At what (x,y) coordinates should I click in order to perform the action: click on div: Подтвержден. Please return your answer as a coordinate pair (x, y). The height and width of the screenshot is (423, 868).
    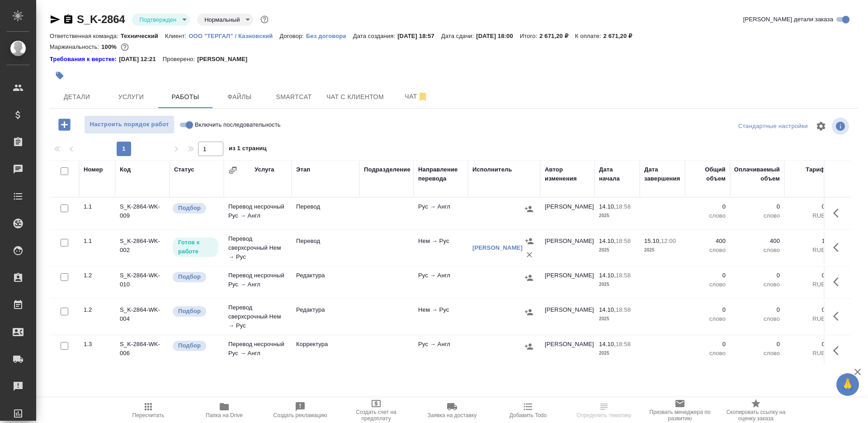
    Looking at the image, I should click on (161, 19).